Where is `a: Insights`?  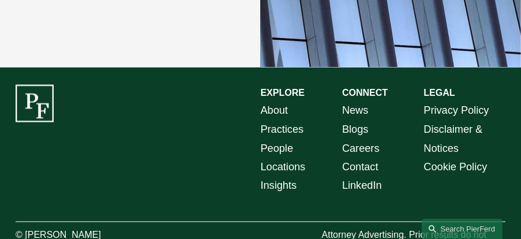
a: Insights is located at coordinates (278, 186).